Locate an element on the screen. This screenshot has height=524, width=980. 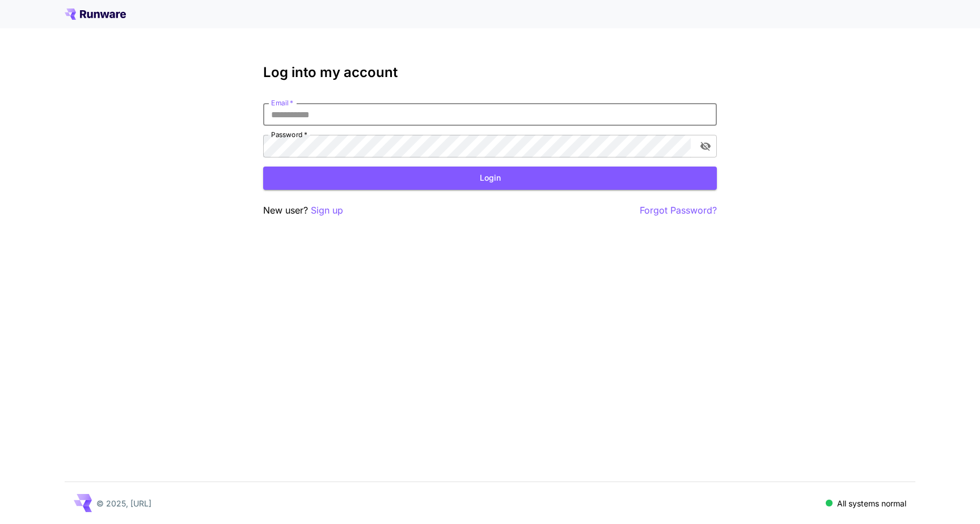
p: Forgot Password? is located at coordinates (679, 210).